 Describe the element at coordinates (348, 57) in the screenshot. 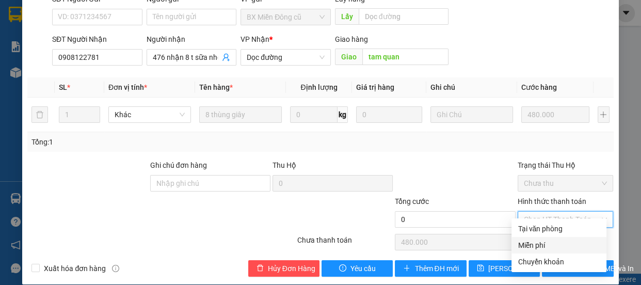

I see `span: Giao` at that location.